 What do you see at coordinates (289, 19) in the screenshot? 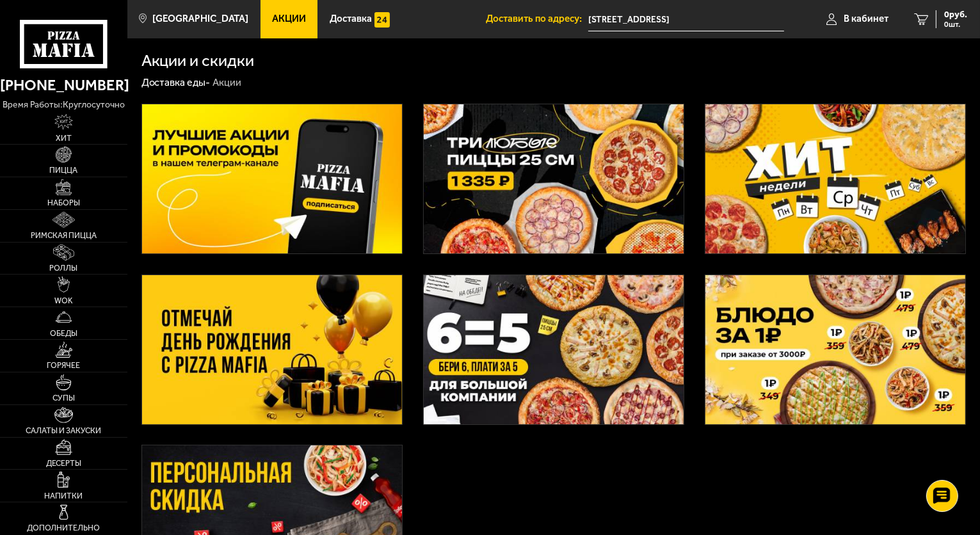
I see `span: Акции` at bounding box center [289, 19].